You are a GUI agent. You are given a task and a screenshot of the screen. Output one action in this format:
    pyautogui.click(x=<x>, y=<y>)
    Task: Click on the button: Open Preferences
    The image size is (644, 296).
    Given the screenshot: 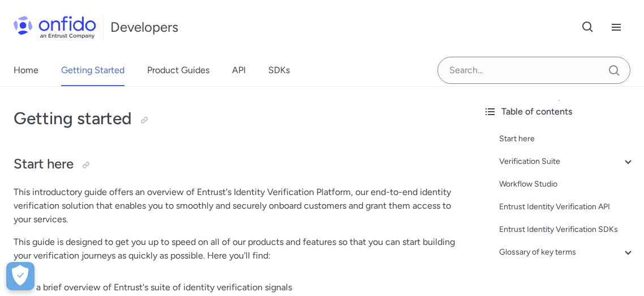 What is the action you would take?
    pyautogui.click(x=21, y=276)
    